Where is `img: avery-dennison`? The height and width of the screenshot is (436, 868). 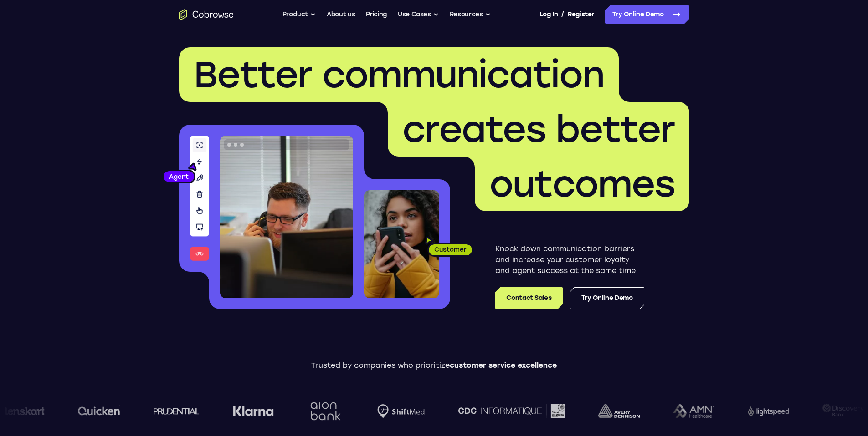
img: avery-dennison is located at coordinates (618, 411).